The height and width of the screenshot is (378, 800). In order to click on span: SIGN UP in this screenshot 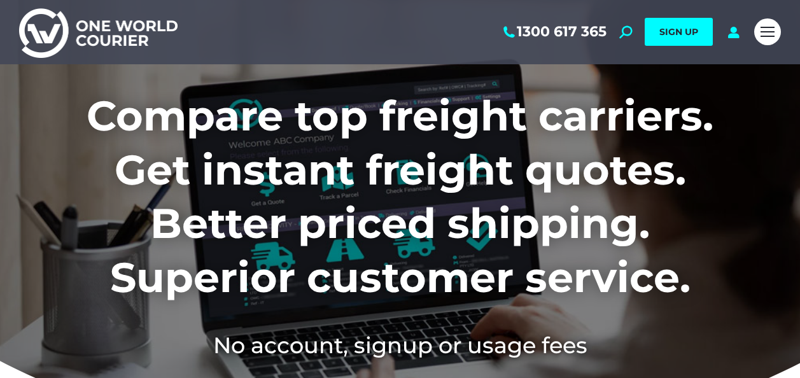, I will do `click(678, 32)`.